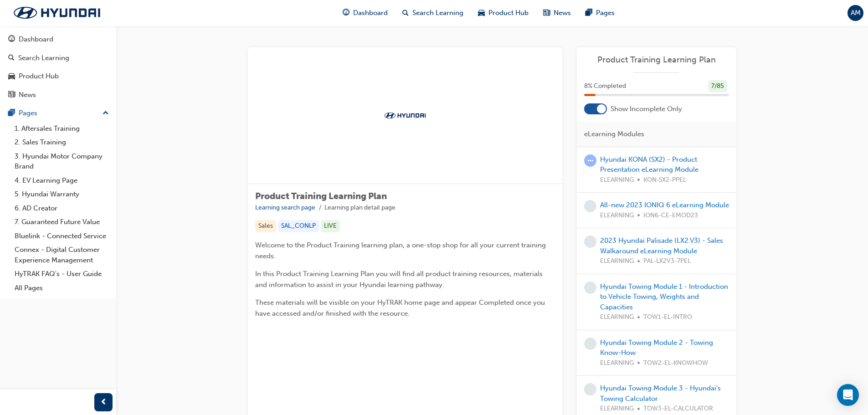 The height and width of the screenshot is (415, 868). Describe the element at coordinates (676, 363) in the screenshot. I see `span: TOW2-EL-KNOWHOW` at that location.